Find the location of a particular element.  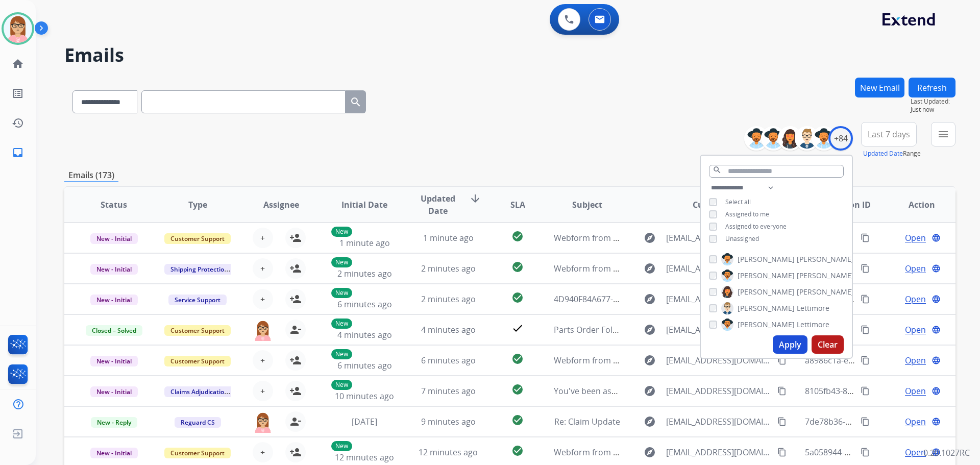

span: 4D940F84A677- ESTIMATE is located at coordinates (603, 299).